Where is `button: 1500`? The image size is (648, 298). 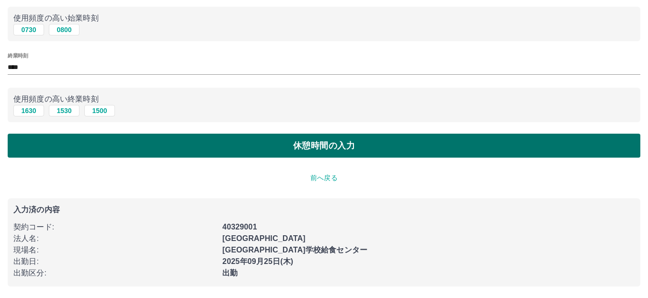 button: 1500 is located at coordinates (100, 111).